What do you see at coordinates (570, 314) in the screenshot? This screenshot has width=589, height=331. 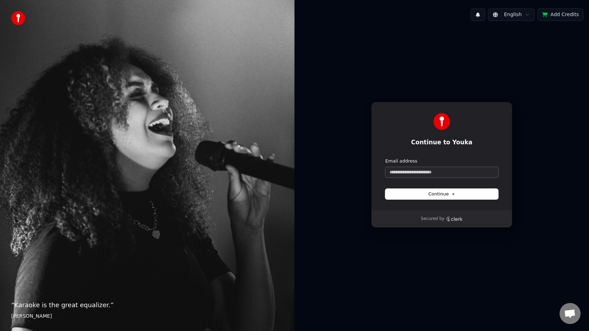 I see `div: Open chat` at bounding box center [570, 314].